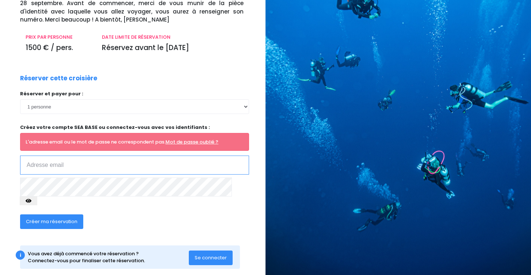 The width and height of the screenshot is (531, 275). Describe the element at coordinates (211, 257) in the screenshot. I see `a: Se connecter` at that location.